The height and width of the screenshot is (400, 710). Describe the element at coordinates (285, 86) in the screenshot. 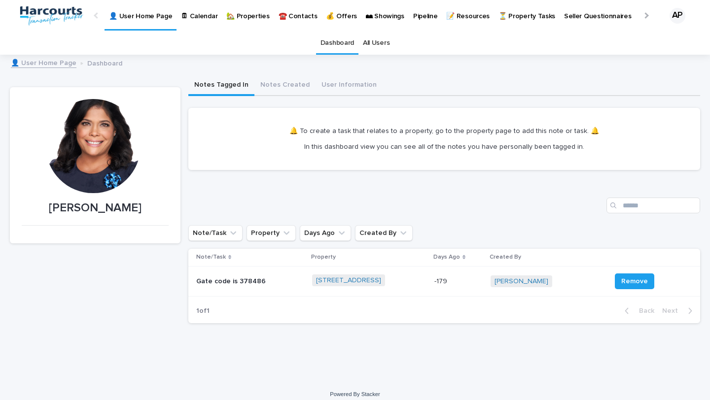

I see `button: Notes Created` at that location.